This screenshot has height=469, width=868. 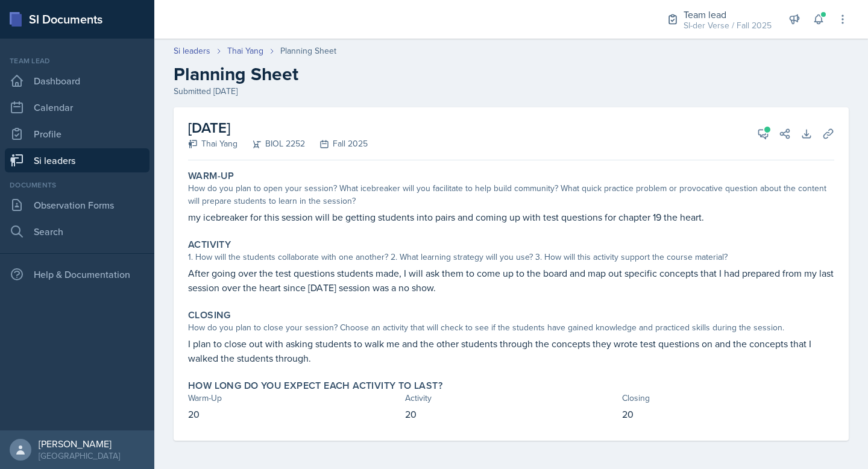 I want to click on p: After going over the test questions students made, I will ask them to come up to the board and ma..., so click(x=511, y=280).